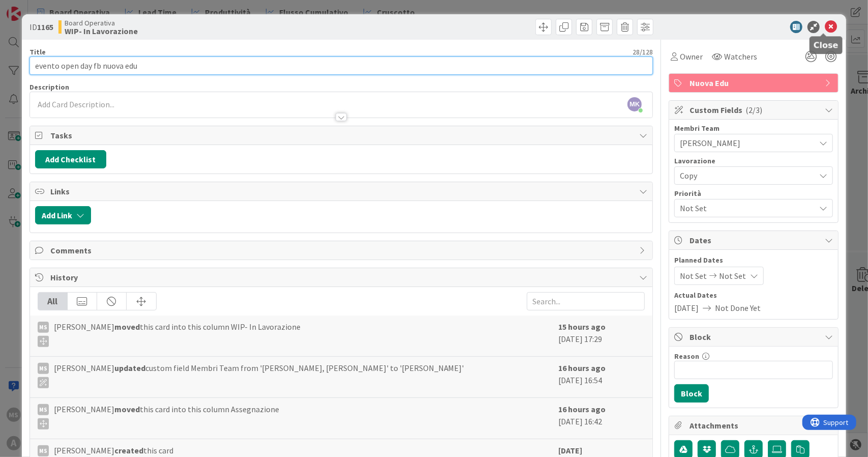 This screenshot has width=868, height=457. What do you see at coordinates (754, 161) in the screenshot?
I see `div: Lavorazione` at bounding box center [754, 161].